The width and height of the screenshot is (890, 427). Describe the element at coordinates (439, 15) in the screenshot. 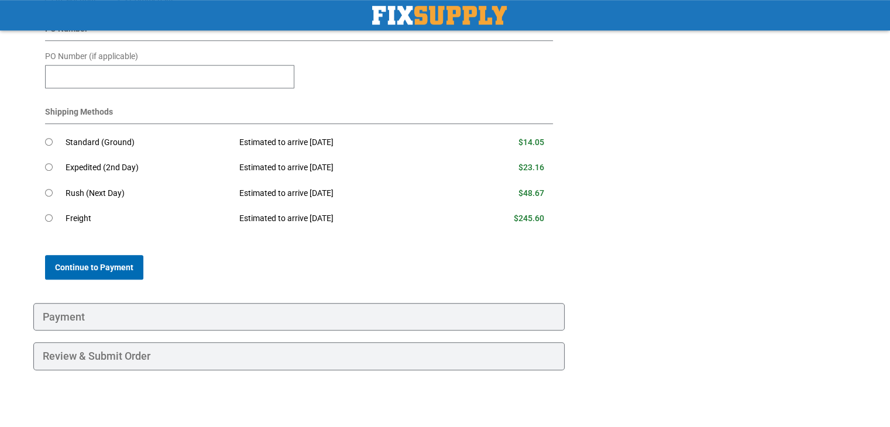

I see `a: store logo` at that location.